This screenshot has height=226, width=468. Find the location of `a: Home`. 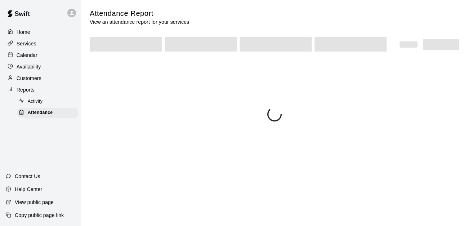

a: Home is located at coordinates (40, 32).